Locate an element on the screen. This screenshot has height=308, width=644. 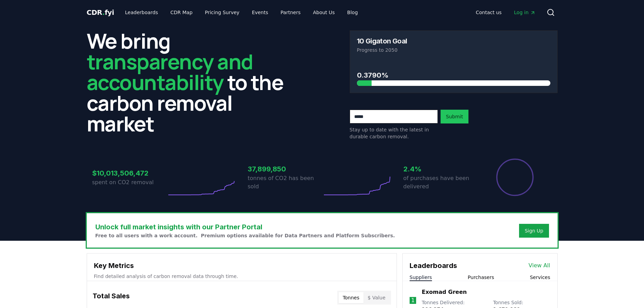
span: Log in is located at coordinates (524, 13).